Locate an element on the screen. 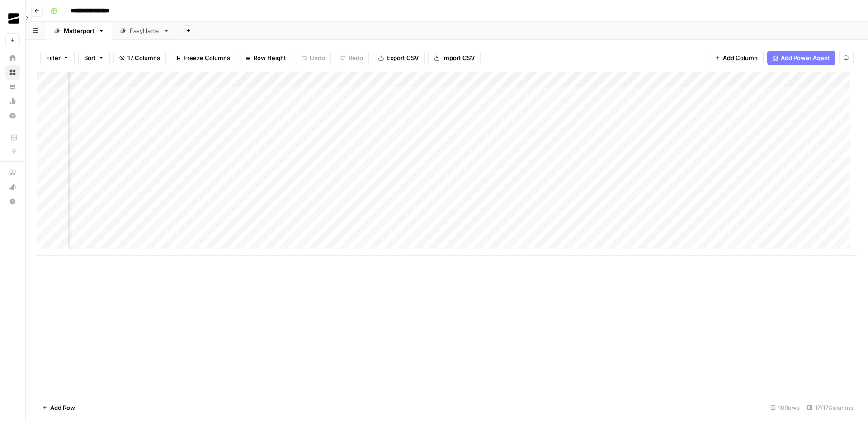 The image size is (868, 422). button: Redo is located at coordinates (352, 58).